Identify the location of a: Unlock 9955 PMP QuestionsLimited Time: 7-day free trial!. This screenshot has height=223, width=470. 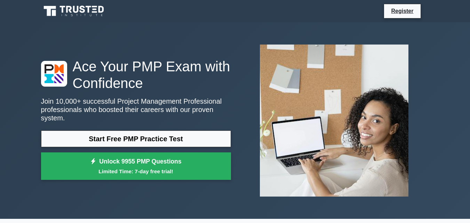
(136, 166).